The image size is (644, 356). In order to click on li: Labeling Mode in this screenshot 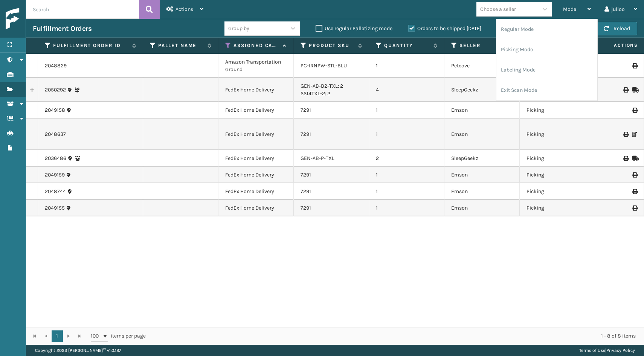, I will do `click(547, 70)`.